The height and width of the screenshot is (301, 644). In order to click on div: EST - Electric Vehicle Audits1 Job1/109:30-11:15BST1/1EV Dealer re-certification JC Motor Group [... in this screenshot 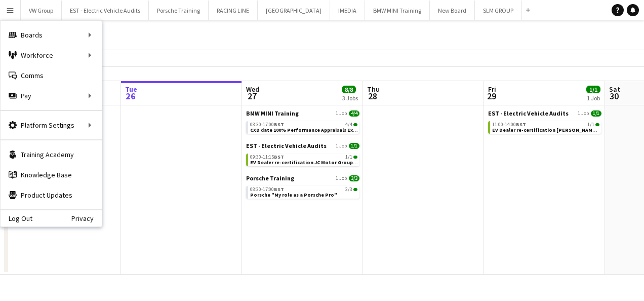, I will do `click(303, 158)`.